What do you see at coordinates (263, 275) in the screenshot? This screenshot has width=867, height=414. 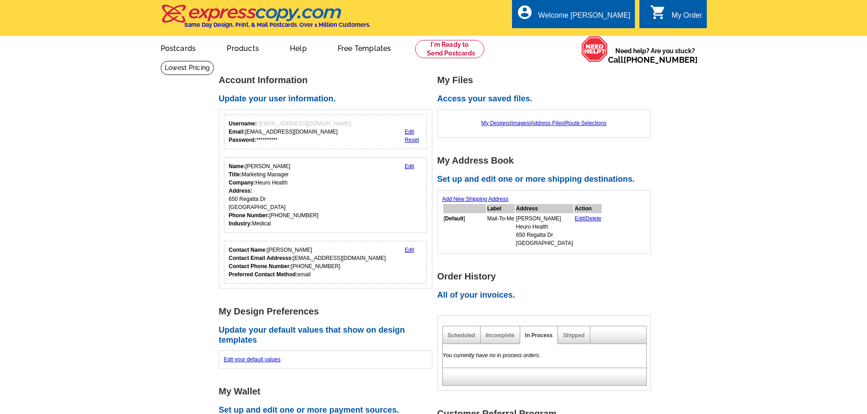 I see `strong: Preferred Contact Method:` at bounding box center [263, 275].